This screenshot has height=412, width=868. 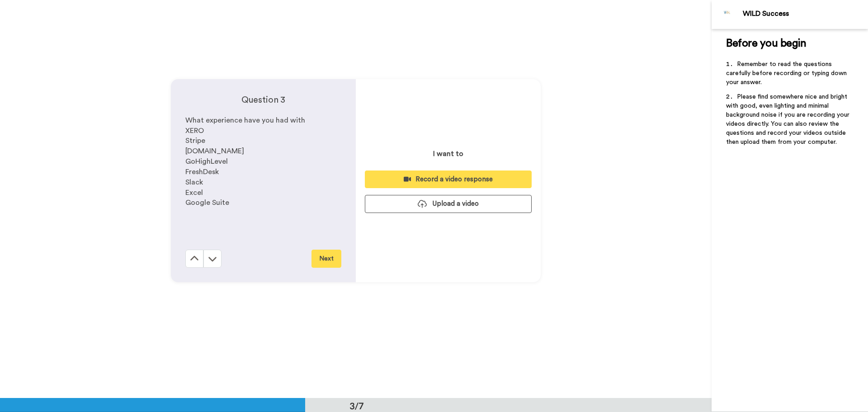 What do you see at coordinates (788, 120) in the screenshot?
I see `span: Please find somewhere nice and bright with good, even lighting and minimal background noise if yo...` at bounding box center [788, 120].